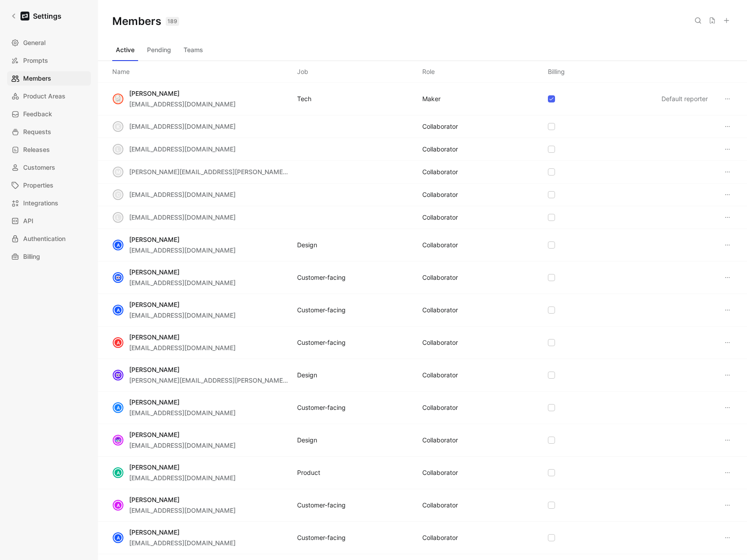 This screenshot has height=560, width=747. Describe the element at coordinates (305, 99) in the screenshot. I see `div: Tech` at that location.